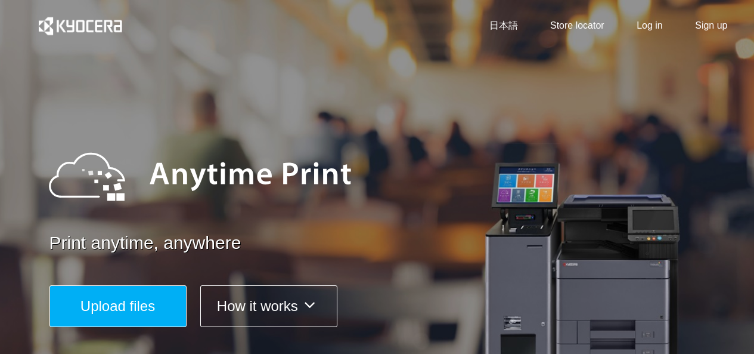 The image size is (754, 354). What do you see at coordinates (504, 26) in the screenshot?
I see `a: 日本語` at bounding box center [504, 26].